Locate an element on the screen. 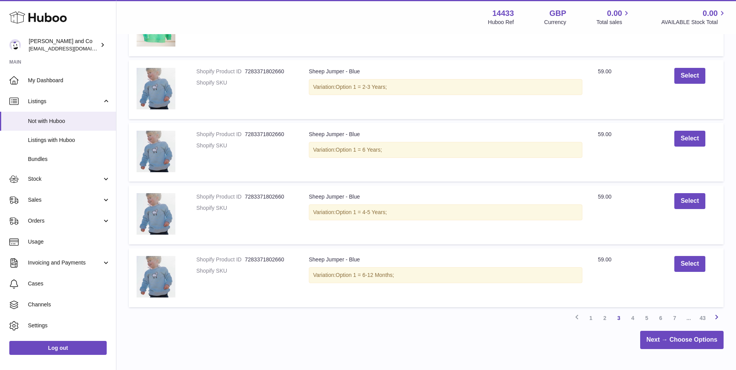 Image resolution: width=736 pixels, height=370 pixels. span: Stock is located at coordinates (65, 179).